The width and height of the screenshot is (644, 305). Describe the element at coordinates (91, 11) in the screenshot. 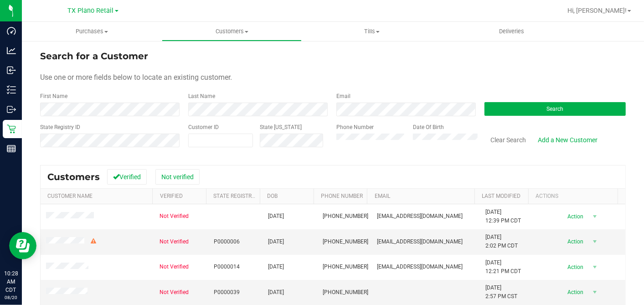

I see `span: TX Plano Retail` at that location.